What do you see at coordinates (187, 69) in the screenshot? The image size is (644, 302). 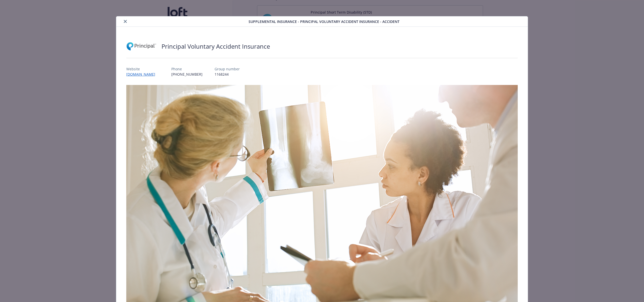 I see `p: Phone` at bounding box center [187, 69].